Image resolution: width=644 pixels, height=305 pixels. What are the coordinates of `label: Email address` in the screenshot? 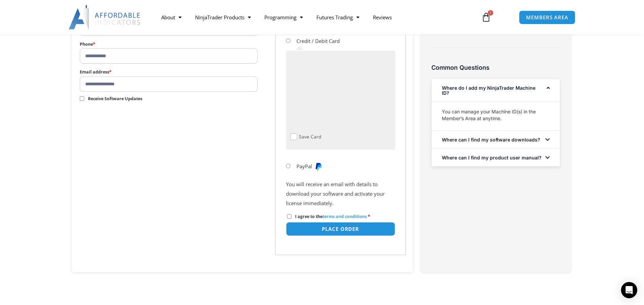 It's located at (168, 72).